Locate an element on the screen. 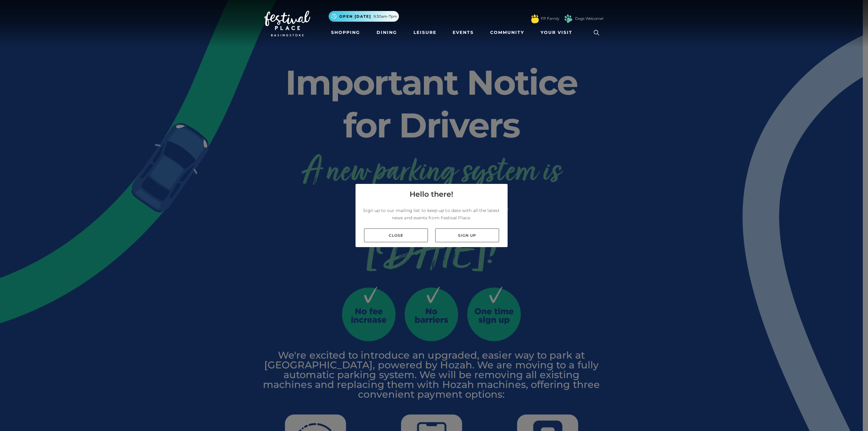  a: Sign up is located at coordinates (467, 235).